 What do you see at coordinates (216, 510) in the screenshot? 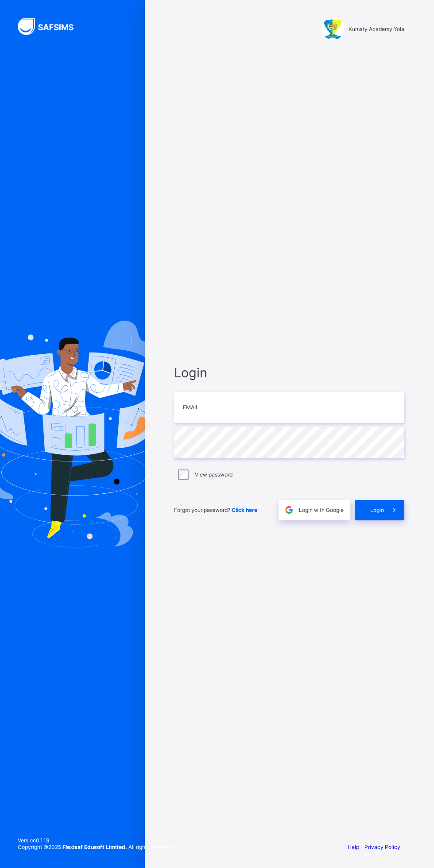
I see `span: Forgot your password?` at bounding box center [216, 510].